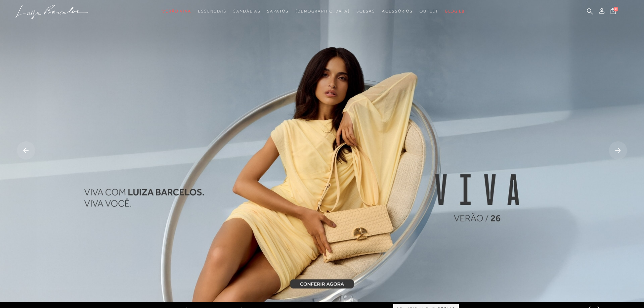  What do you see at coordinates (177, 11) in the screenshot?
I see `span: Verão Viva` at bounding box center [177, 11].